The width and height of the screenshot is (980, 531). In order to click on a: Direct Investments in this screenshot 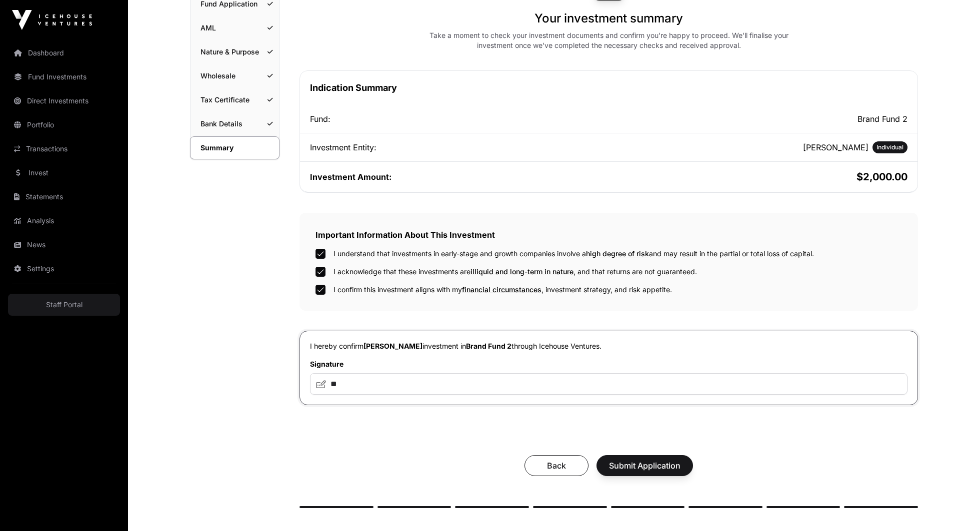, I will do `click(64, 101)`.